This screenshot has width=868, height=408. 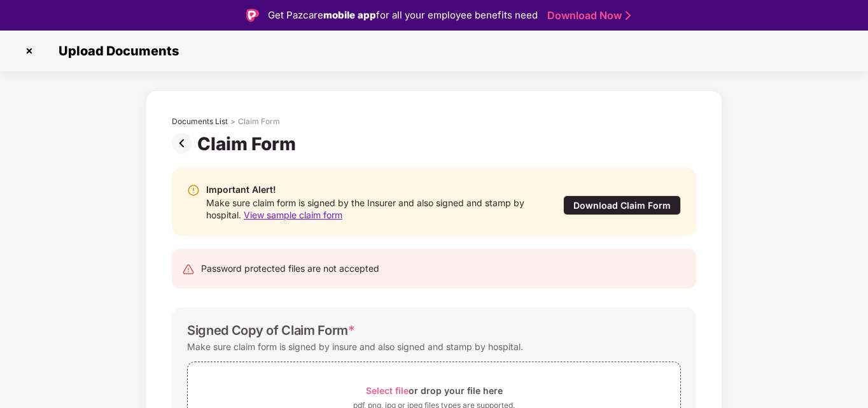 I want to click on img: Logo, so click(x=252, y=15).